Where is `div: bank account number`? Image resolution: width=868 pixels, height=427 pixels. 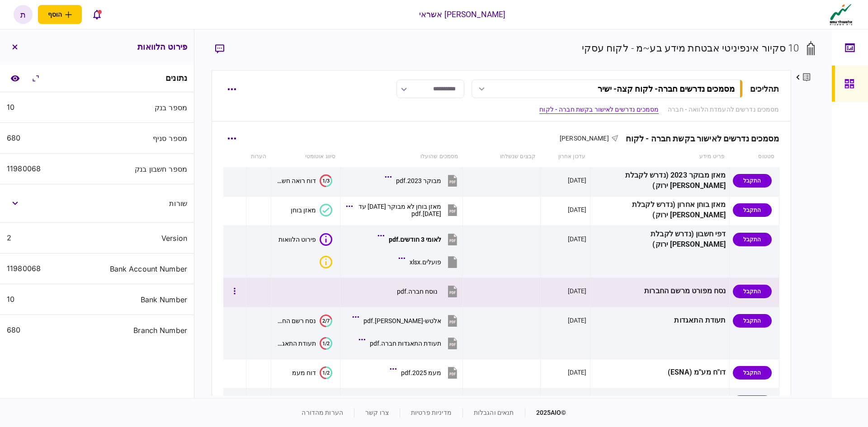 div: bank account number is located at coordinates (144, 269).